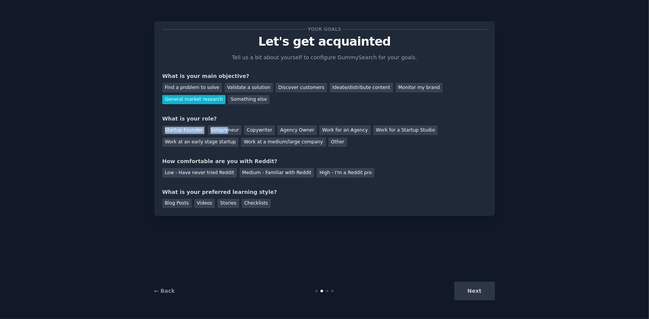 The height and width of the screenshot is (319, 649). What do you see at coordinates (325, 192) in the screenshot?
I see `div: What is your preferred learning style?` at bounding box center [325, 192].